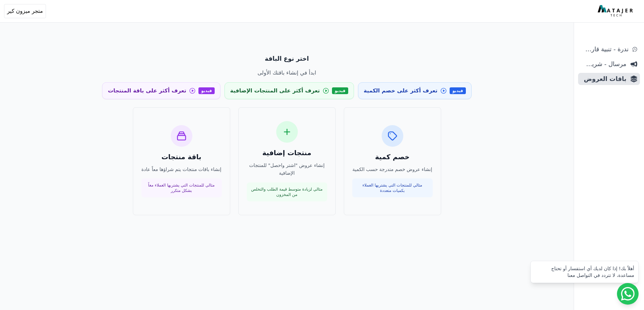 The width and height of the screenshot is (644, 310). Describe the element at coordinates (605, 49) in the screenshot. I see `span: ندرة - تنبية قارب علي النفاذ` at that location.